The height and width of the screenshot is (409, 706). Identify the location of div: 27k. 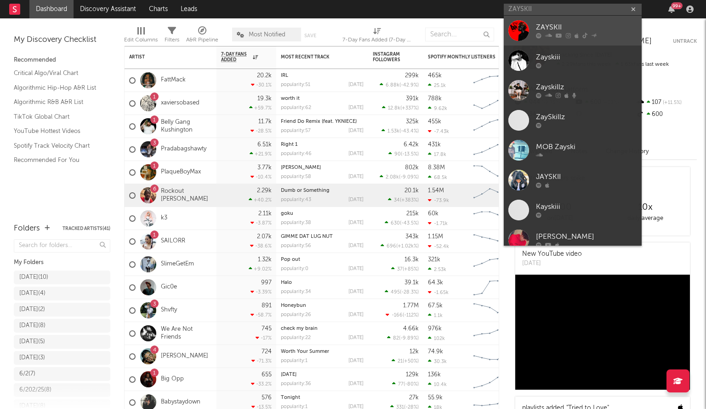
(414, 397).